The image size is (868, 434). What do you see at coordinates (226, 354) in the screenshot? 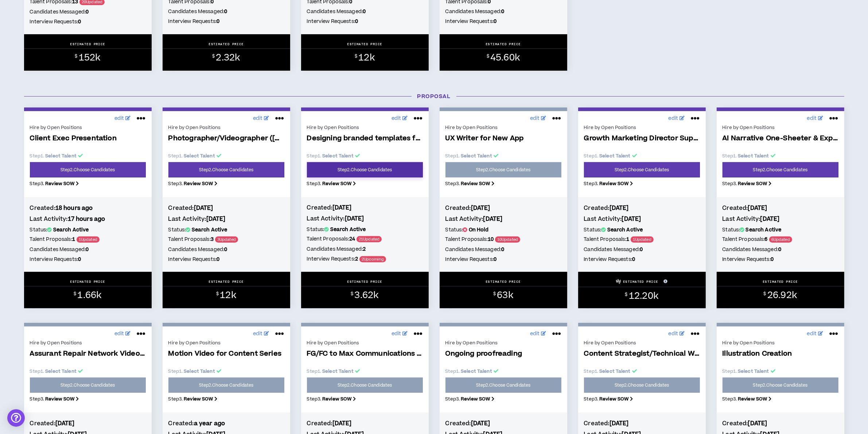
I see `span: Motion Video for Content Series` at bounding box center [226, 354].